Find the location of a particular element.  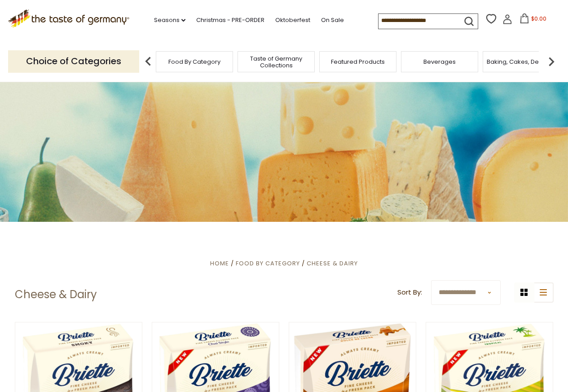

a: Christmas - PRE-ORDER is located at coordinates (230, 20).